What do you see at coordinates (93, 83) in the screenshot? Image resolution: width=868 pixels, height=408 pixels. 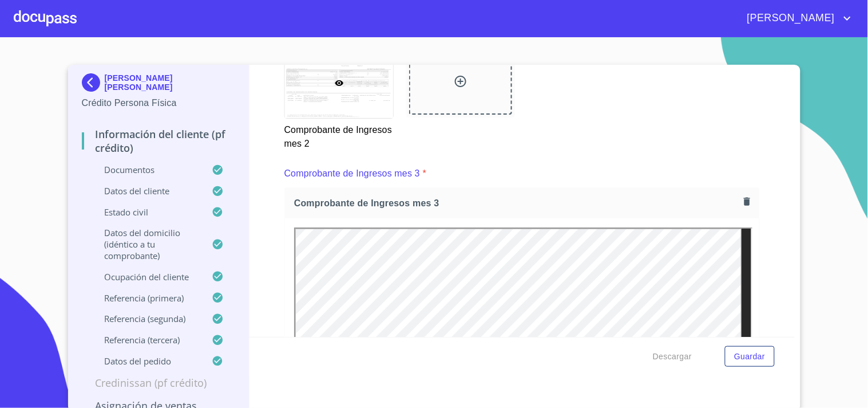 I see `img: Docupass spot blue` at bounding box center [93, 83].